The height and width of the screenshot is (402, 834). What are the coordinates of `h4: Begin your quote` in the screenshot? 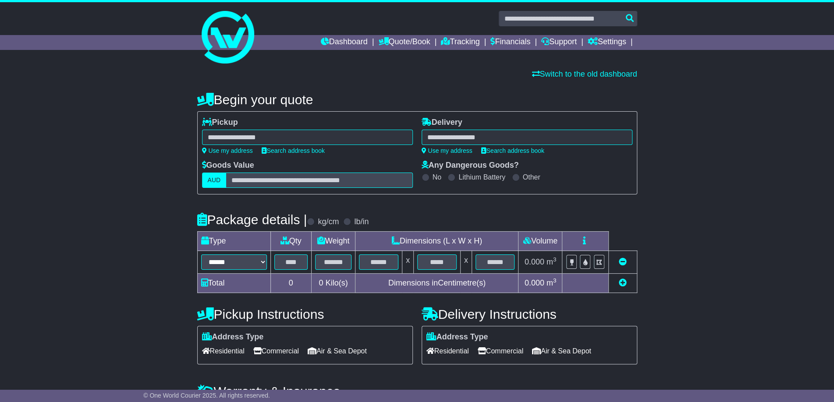 It's located at (417, 100).